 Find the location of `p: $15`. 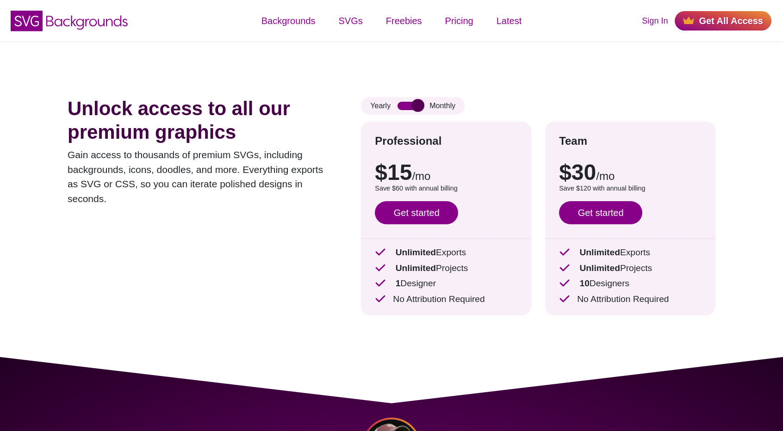

p: $15 is located at coordinates (446, 173).